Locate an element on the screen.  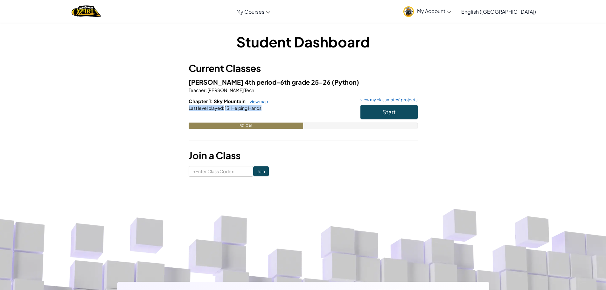
span: My Courses is located at coordinates (250, 11).